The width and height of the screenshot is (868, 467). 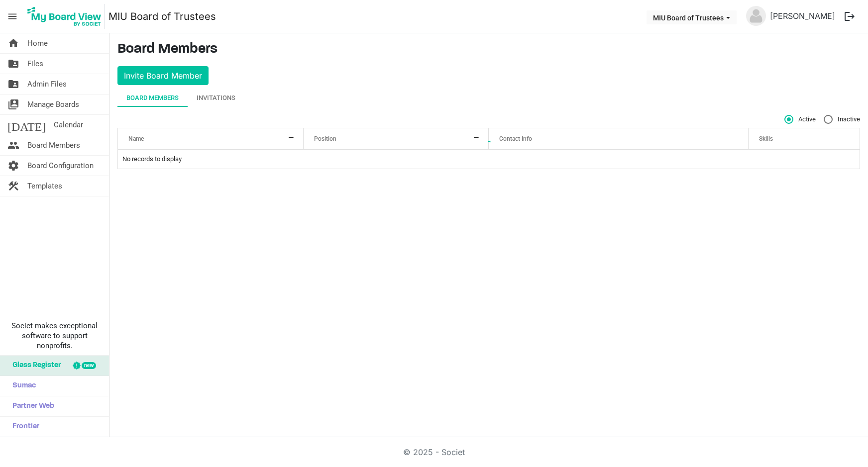 I want to click on div: new, so click(x=89, y=365).